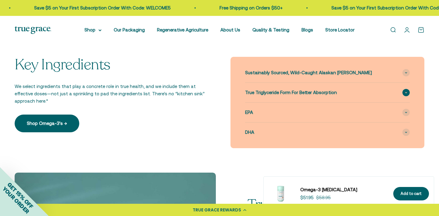 Image resolution: width=439 pixels, height=216 pixels. What do you see at coordinates (129, 30) in the screenshot?
I see `a: Our Packaging` at bounding box center [129, 30].